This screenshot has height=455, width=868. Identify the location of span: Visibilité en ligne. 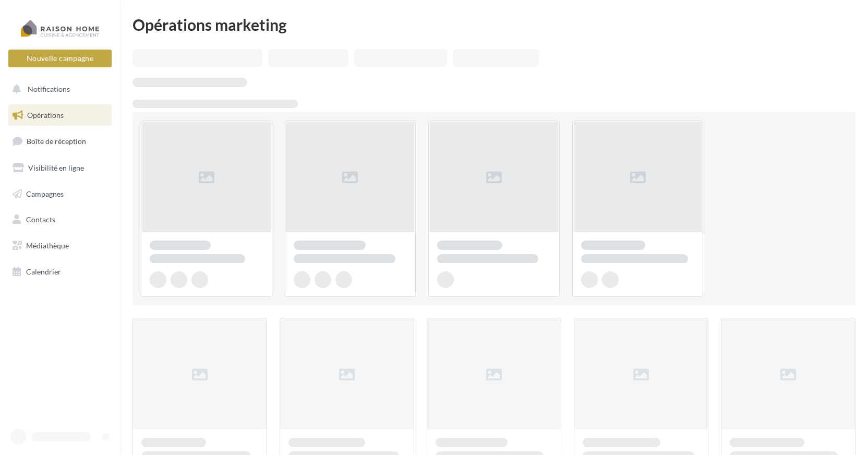
(56, 167).